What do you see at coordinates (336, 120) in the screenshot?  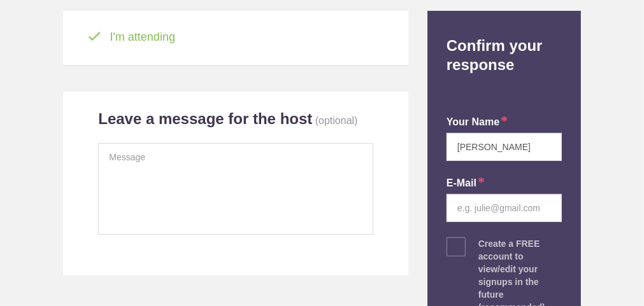 I see `p: (optional)` at bounding box center [336, 120].